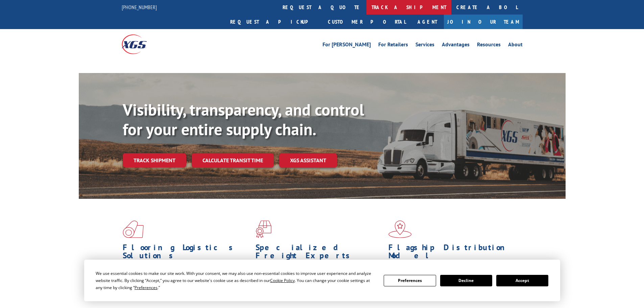  Describe the element at coordinates (146, 287) in the screenshot. I see `span: Preferences` at that location.